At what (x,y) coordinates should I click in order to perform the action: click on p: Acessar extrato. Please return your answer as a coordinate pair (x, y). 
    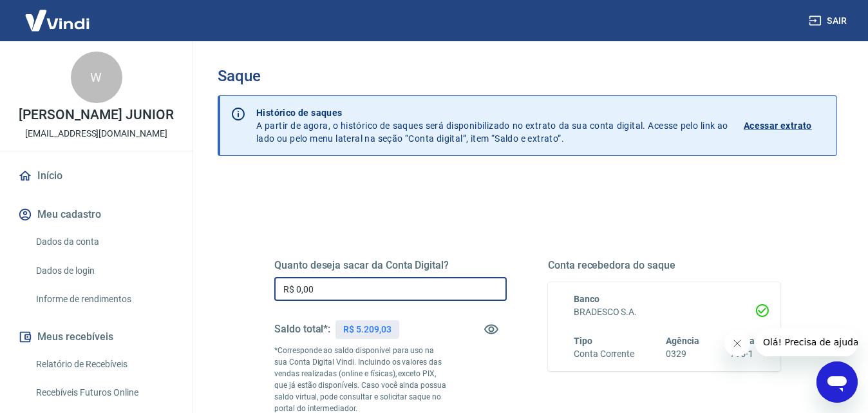
    Looking at the image, I should click on (778, 125).